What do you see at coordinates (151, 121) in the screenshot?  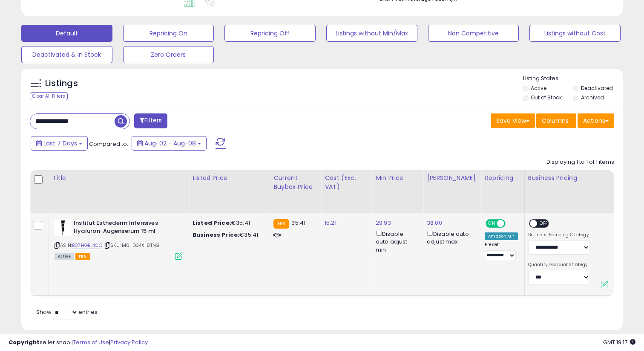 I see `button: Filters` at bounding box center [151, 121].